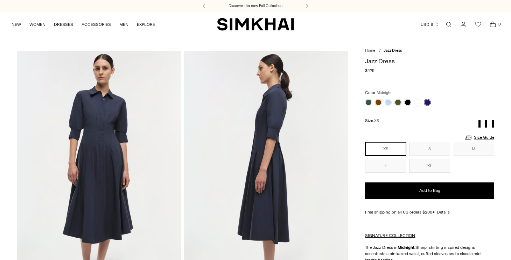 The height and width of the screenshot is (260, 511). I want to click on label: Size:, so click(372, 121).